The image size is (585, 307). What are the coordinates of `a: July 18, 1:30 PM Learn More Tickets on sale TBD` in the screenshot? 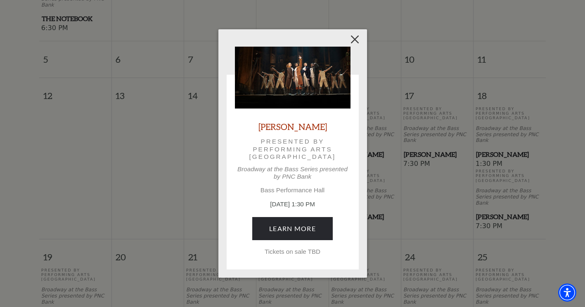 It's located at (292, 229).